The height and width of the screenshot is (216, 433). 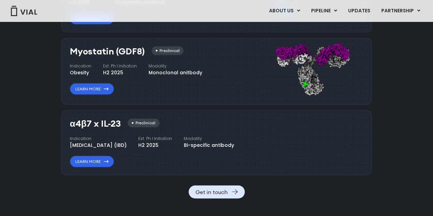 I want to click on div: Monoclonal anitbody, so click(x=175, y=72).